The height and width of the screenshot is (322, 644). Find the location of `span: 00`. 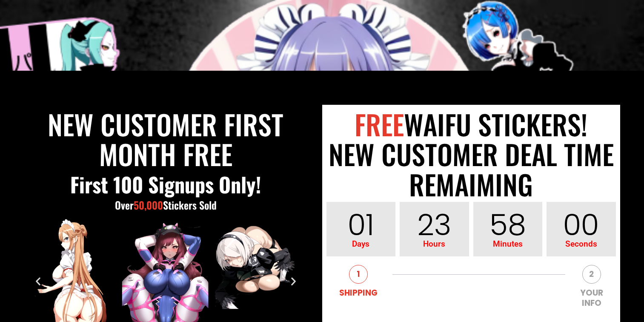

span: 00 is located at coordinates (580, 225).